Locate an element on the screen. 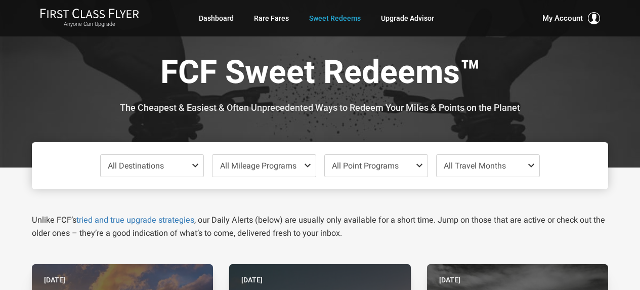 Image resolution: width=640 pixels, height=290 pixels. a: Dashboard is located at coordinates (216, 18).